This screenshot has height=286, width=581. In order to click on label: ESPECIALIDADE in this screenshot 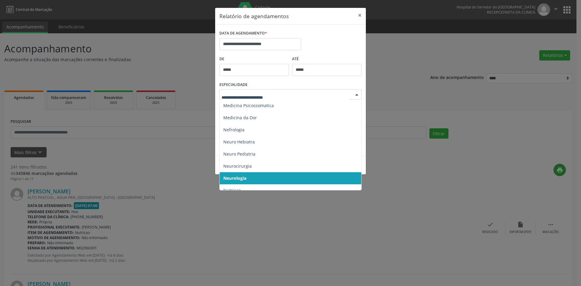, I will do `click(233, 85)`.